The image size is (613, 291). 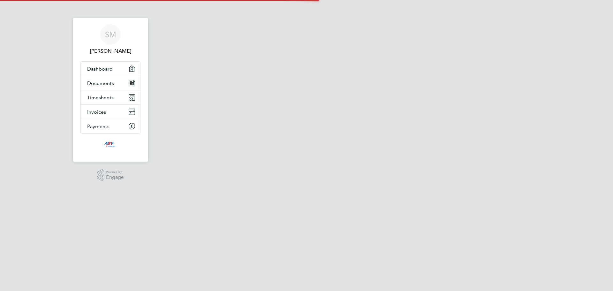 I want to click on span: Dashboard, so click(x=100, y=69).